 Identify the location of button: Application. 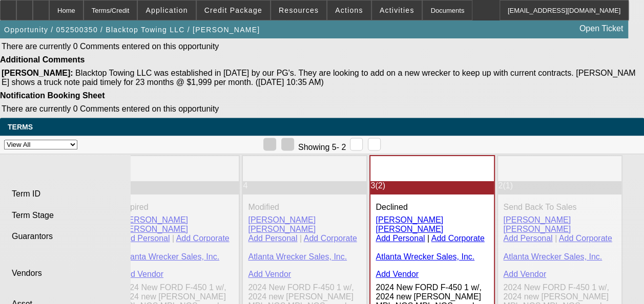
(167, 10).